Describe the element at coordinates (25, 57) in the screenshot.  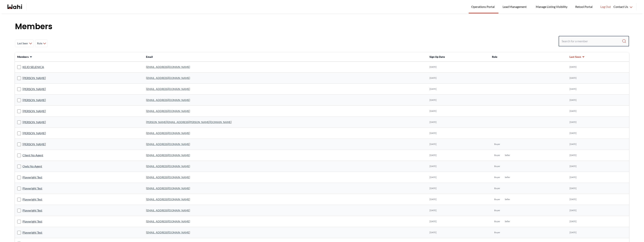
I see `button: Members` at that location.